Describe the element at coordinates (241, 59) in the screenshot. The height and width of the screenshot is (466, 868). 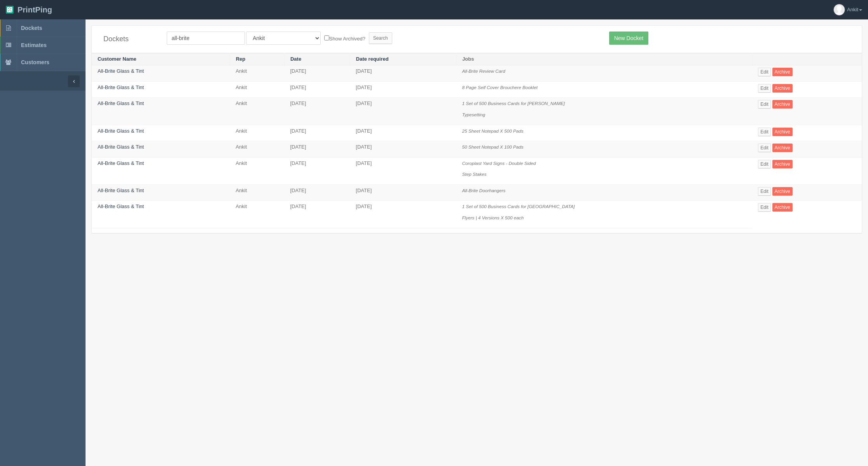
I see `a: Rep` at that location.